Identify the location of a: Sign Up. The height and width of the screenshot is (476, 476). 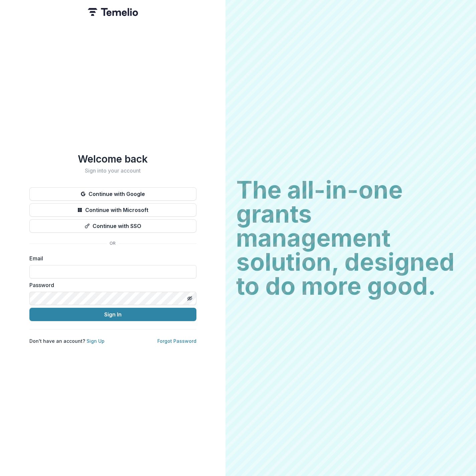
(95, 341).